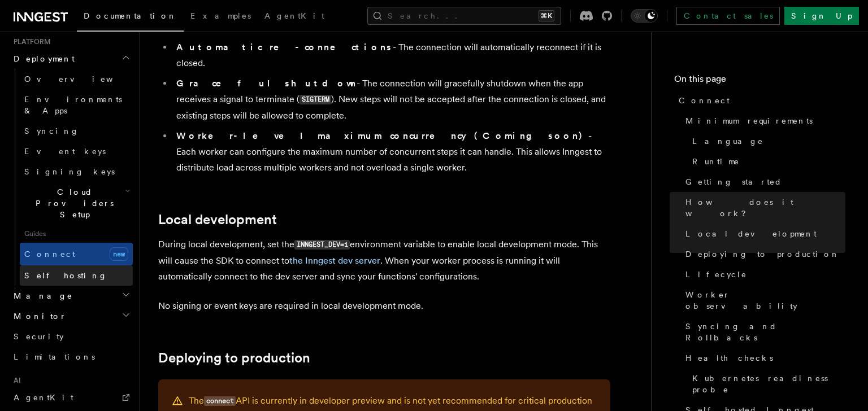  I want to click on a: Overview, so click(76, 79).